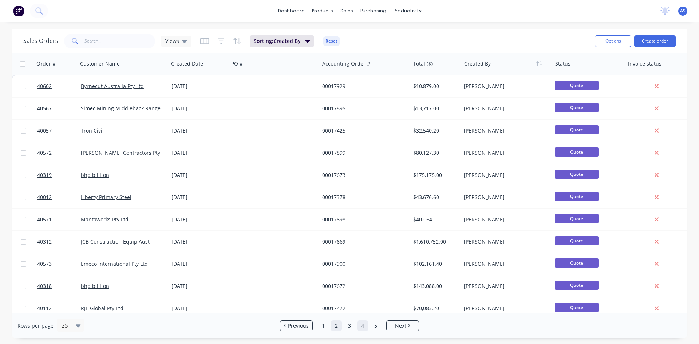  What do you see at coordinates (401, 326) in the screenshot?
I see `span: Next` at bounding box center [401, 326].